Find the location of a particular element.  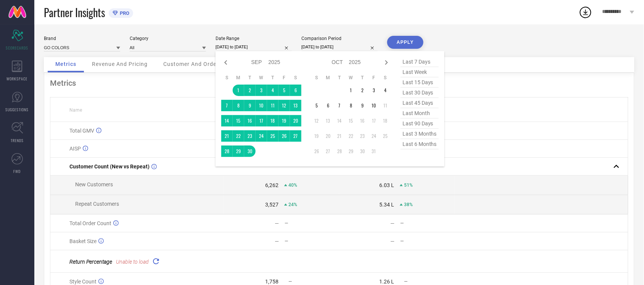

div: Next month is located at coordinates (387, 62).